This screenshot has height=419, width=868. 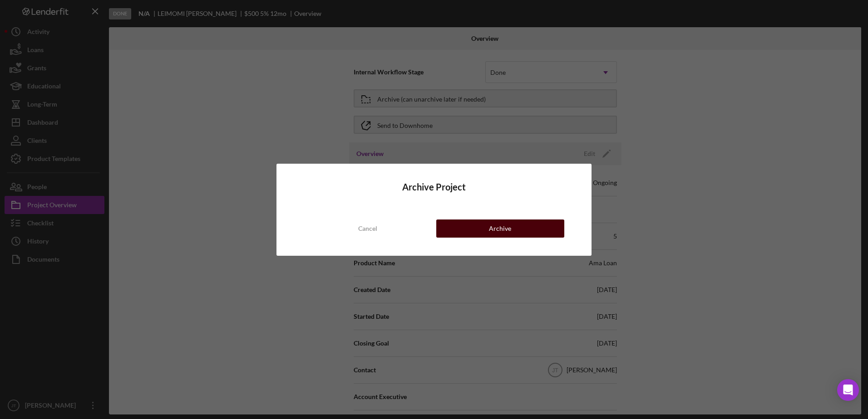 I want to click on div: Cancel, so click(x=367, y=229).